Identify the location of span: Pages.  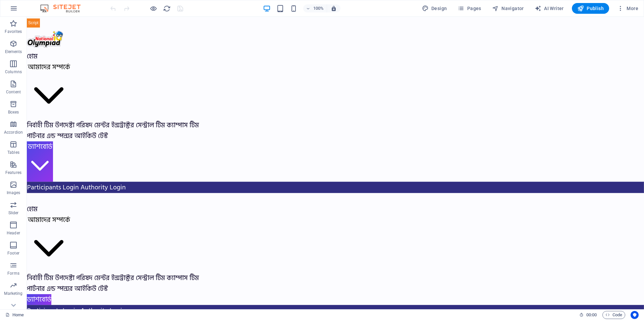
(469, 8).